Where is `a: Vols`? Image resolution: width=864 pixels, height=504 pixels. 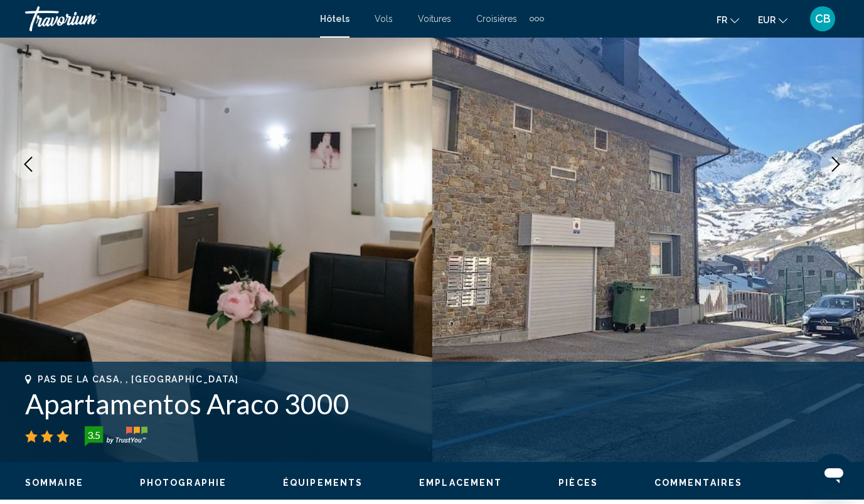 a: Vols is located at coordinates (383, 19).